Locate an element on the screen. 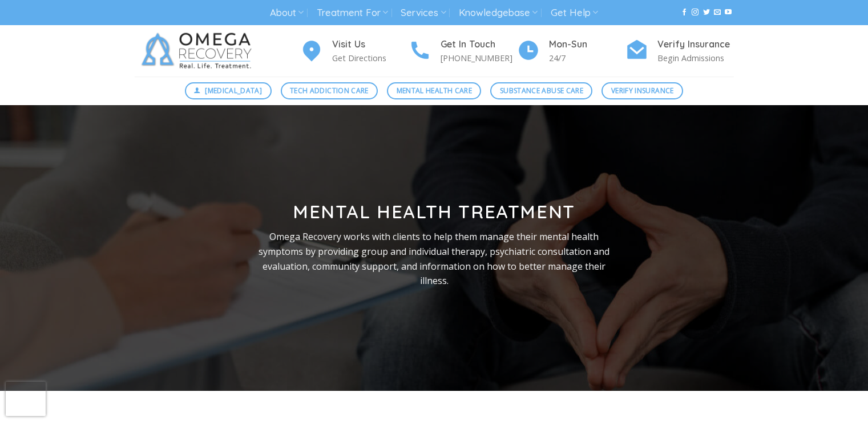  a: Follow on Twitter is located at coordinates (706, 13).